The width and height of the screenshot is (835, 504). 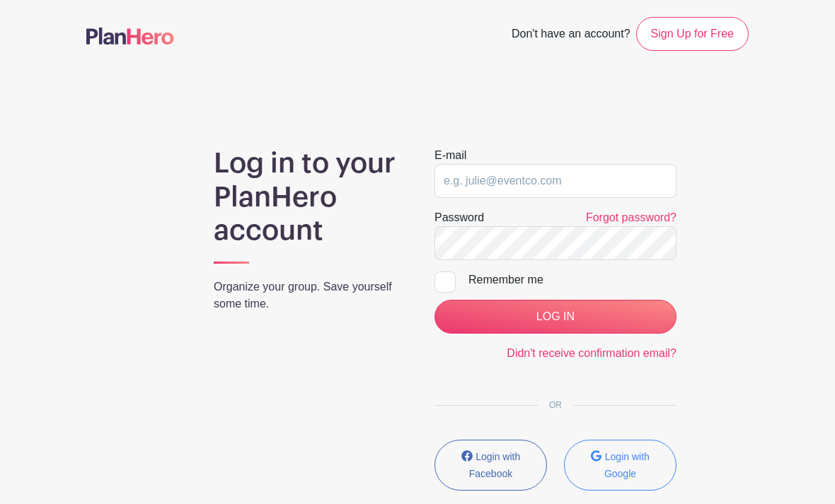 What do you see at coordinates (450, 155) in the screenshot?
I see `label: E-mail` at bounding box center [450, 155].